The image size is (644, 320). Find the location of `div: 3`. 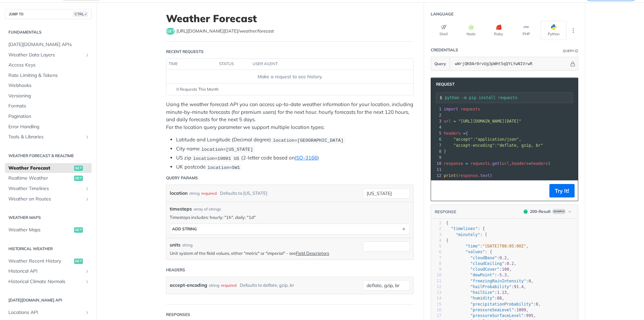

div: 3 is located at coordinates (437, 121).